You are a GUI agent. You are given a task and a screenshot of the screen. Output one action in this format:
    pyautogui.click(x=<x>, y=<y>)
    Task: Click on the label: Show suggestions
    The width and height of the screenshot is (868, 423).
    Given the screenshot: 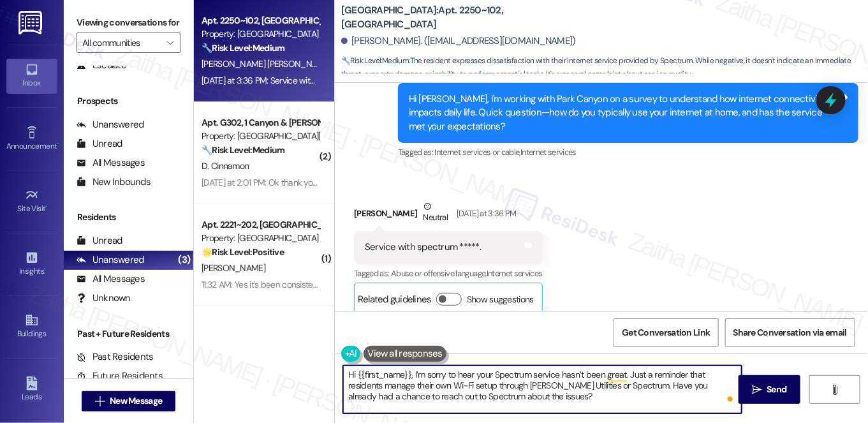 What is the action you would take?
    pyautogui.click(x=500, y=299)
    